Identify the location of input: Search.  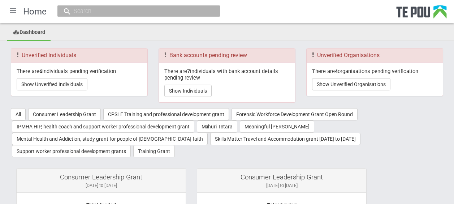
(135, 11).